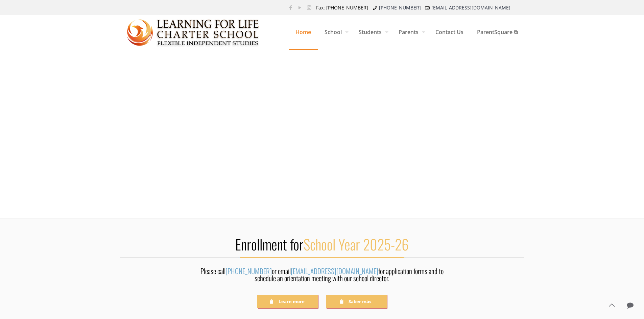 This screenshot has height=319, width=644. Describe the element at coordinates (410, 32) in the screenshot. I see `a: Parents` at that location.